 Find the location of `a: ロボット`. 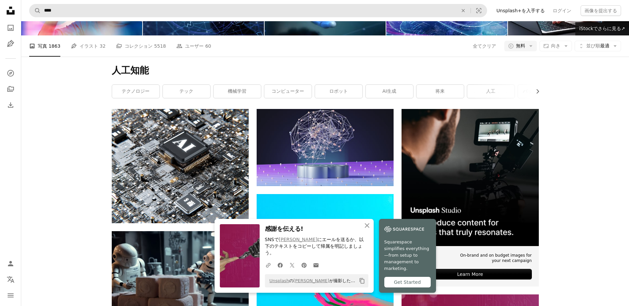

a: ロボット is located at coordinates (339, 92).